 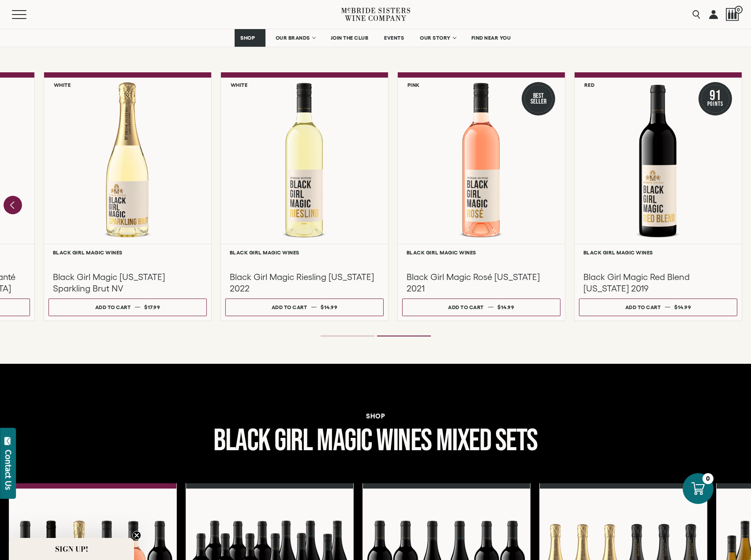 I want to click on h6: Pink, so click(x=414, y=85).